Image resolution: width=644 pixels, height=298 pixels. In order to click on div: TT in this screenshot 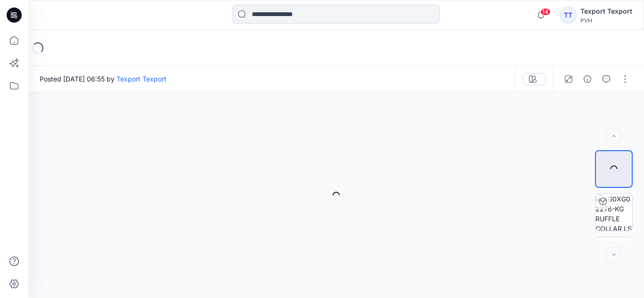, I will do `click(568, 15)`.